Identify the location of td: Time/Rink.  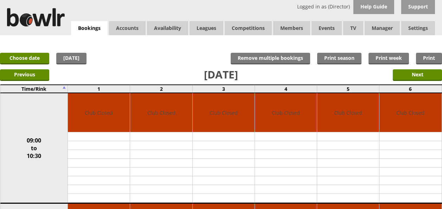
(34, 89).